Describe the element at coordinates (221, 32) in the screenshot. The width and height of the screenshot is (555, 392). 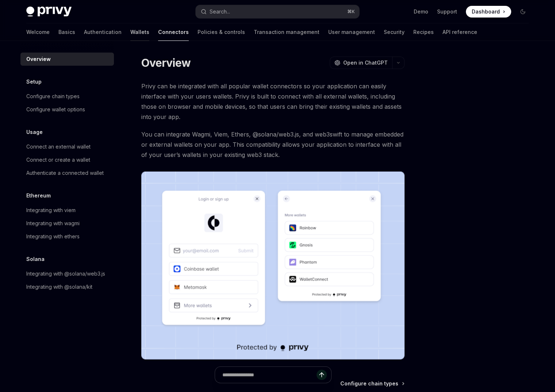
I see `a: Policies & controls` at that location.